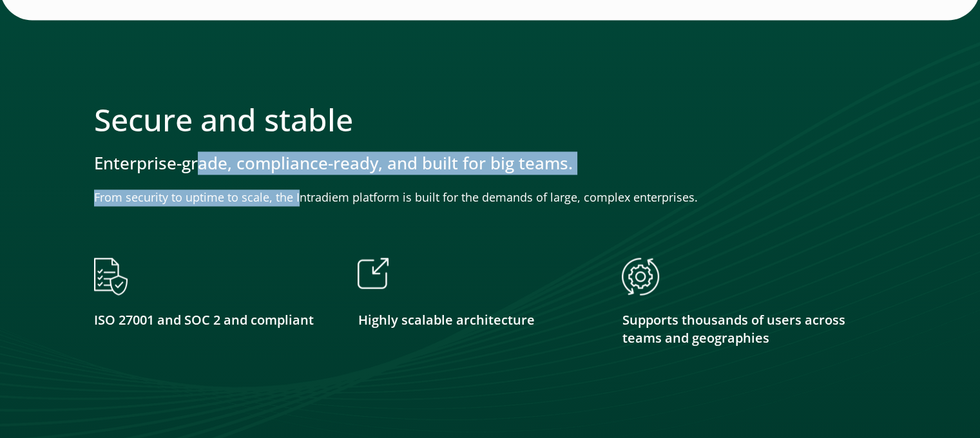  What do you see at coordinates (373, 273) in the screenshot?
I see `img: Scalable` at bounding box center [373, 273].